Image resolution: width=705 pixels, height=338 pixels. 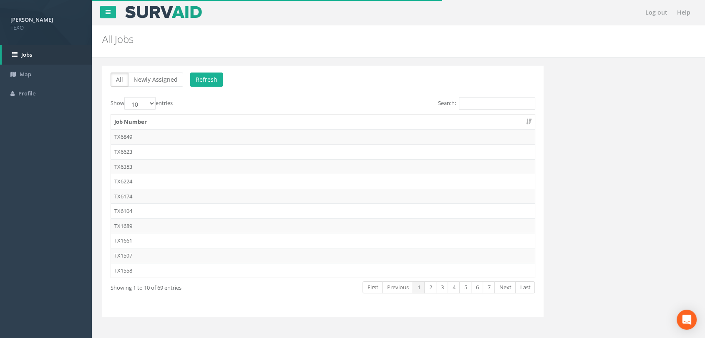 What do you see at coordinates (323, 271) in the screenshot?
I see `td: TX1558` at bounding box center [323, 271].